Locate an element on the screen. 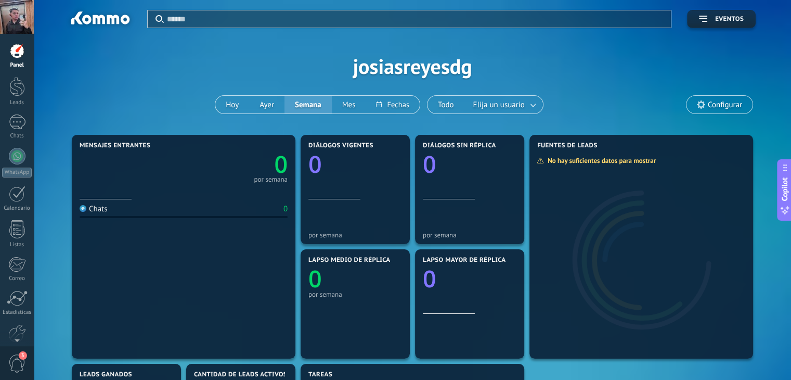  span: Tareas is located at coordinates (320, 375).